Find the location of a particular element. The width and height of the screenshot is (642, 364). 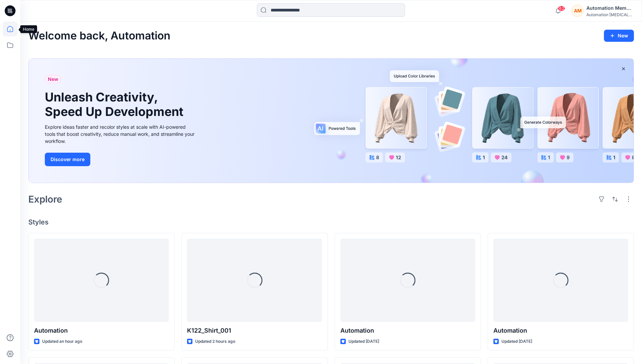

p: K122_Shirt_001 is located at coordinates (255, 331).